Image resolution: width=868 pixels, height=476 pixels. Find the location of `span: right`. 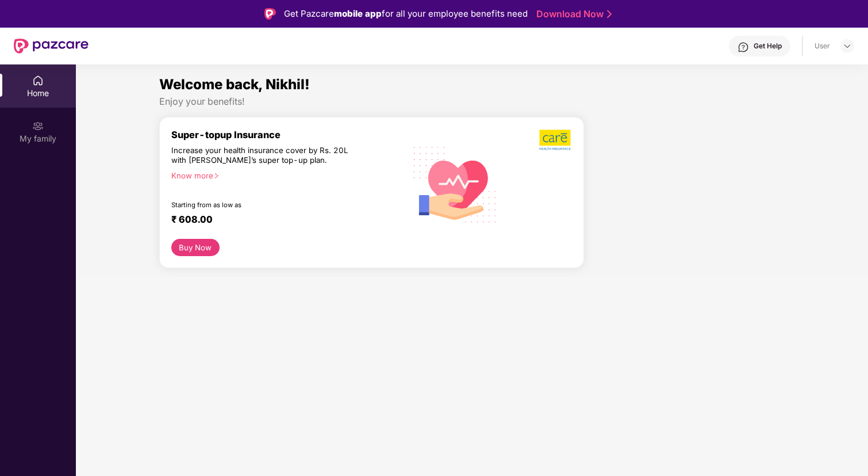

span: right is located at coordinates (216, 175).